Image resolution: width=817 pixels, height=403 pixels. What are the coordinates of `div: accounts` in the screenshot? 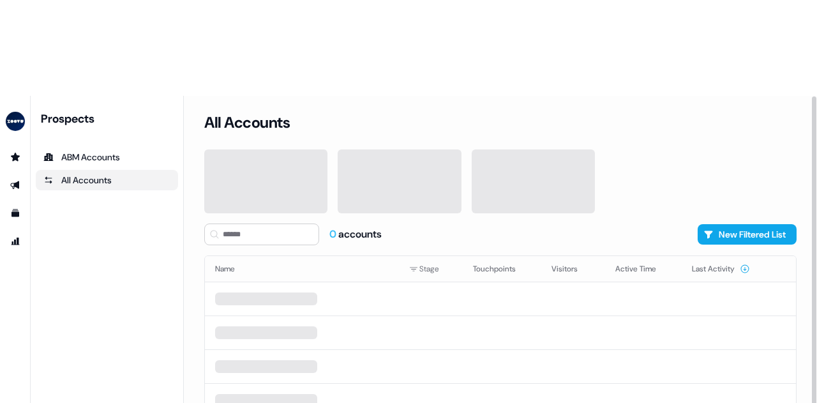 It's located at (355, 234).